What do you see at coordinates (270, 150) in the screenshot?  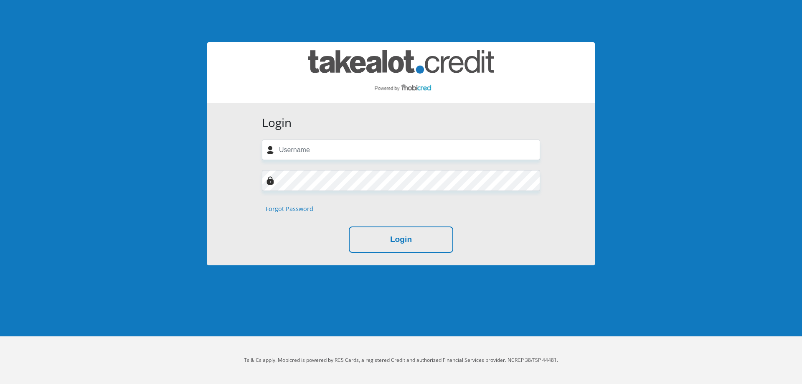 I see `img: user-icon image` at bounding box center [270, 150].